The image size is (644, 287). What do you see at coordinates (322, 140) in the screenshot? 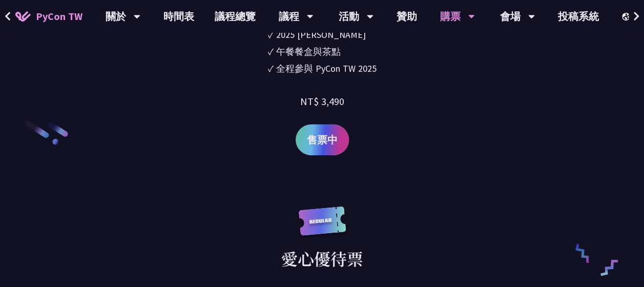
I see `span: 售票中` at bounding box center [322, 140].